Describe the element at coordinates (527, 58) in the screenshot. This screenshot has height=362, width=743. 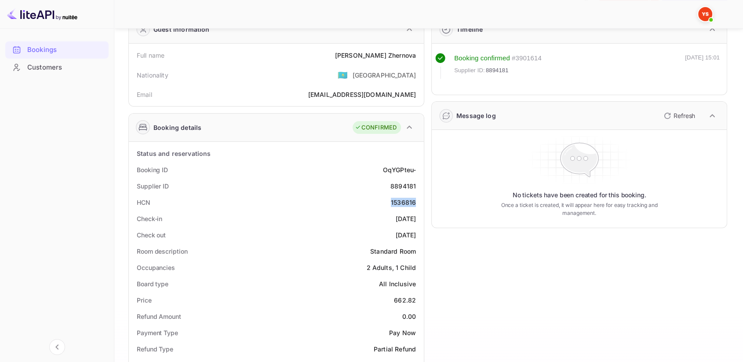
I see `div: # 3901614` at that location.